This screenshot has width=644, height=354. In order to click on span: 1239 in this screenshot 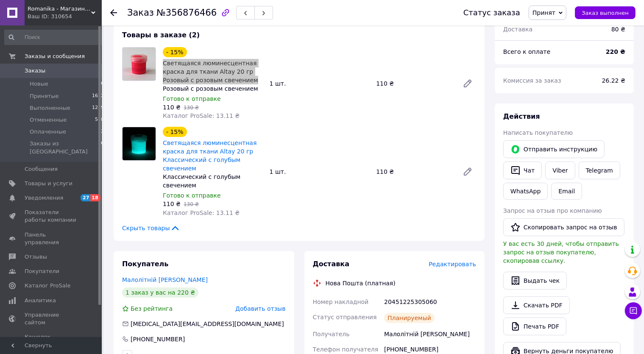, I will do `click(98, 108)`.